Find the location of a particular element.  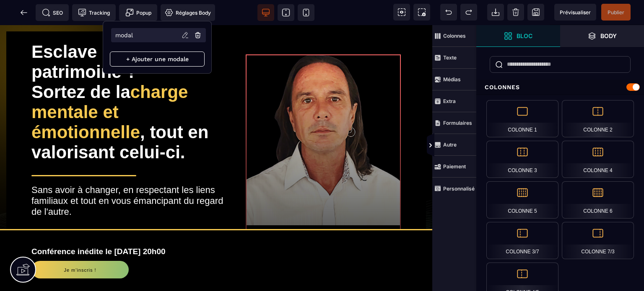

span: Personnalisé is located at coordinates (454, 189).